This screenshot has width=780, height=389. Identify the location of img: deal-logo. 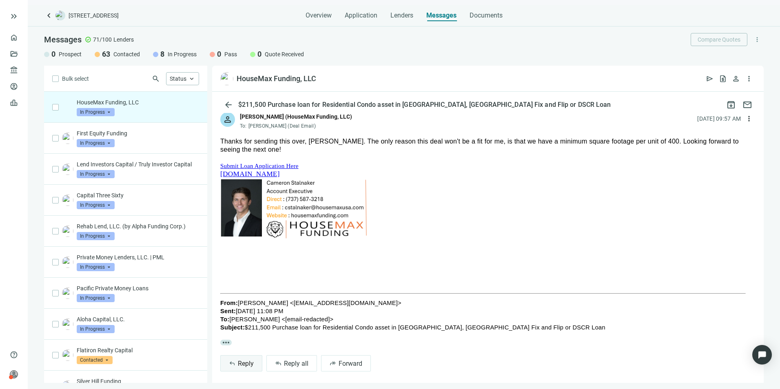
(60, 15).